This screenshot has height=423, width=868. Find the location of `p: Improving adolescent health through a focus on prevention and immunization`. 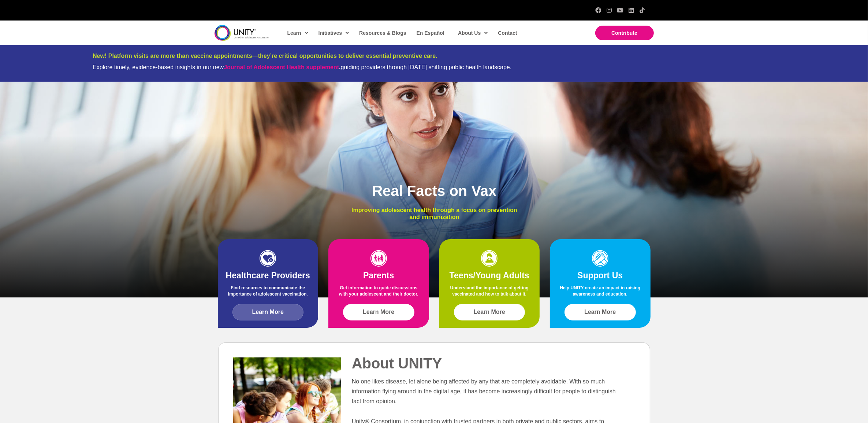

p: Improving adolescent health through a focus on prevention and immunization is located at coordinates (434, 214).